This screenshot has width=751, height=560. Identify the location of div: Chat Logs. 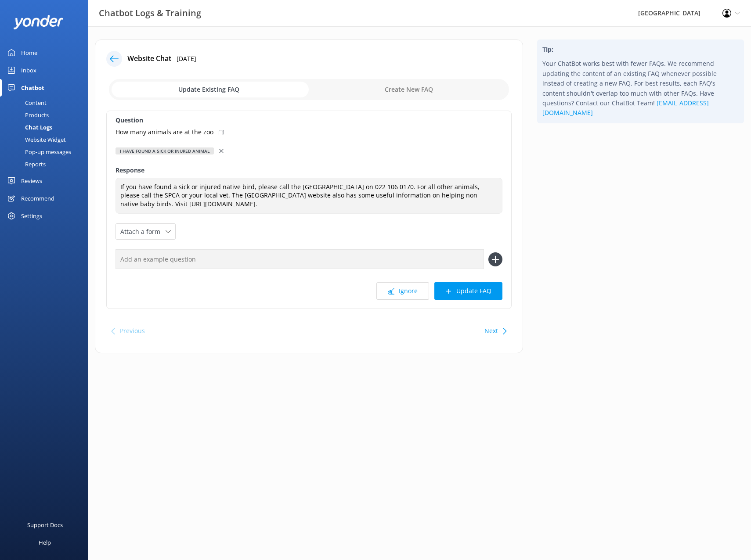
(28, 128).